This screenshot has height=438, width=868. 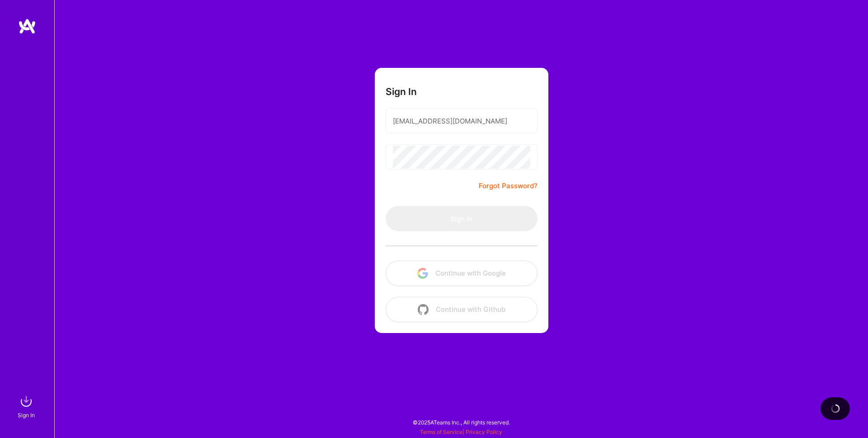 I want to click on h3: Sign In, so click(x=401, y=91).